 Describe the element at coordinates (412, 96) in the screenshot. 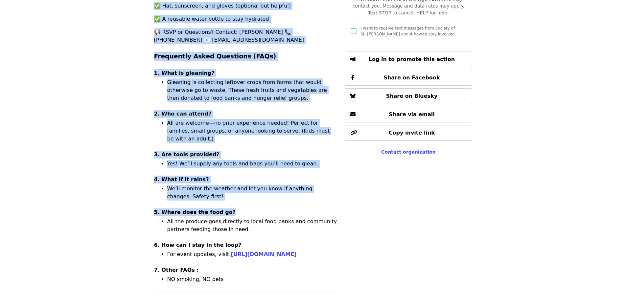

I see `span: Share on Bluesky` at that location.